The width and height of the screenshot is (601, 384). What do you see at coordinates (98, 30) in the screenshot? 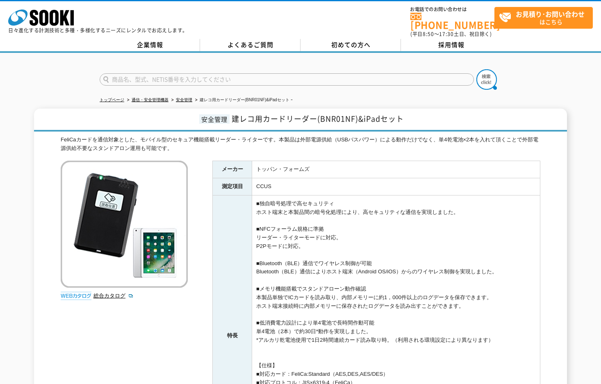
I see `p: 日々進化する計測技術と多種・多様化するニーズにレンタルでお応えします。` at bounding box center [98, 30].